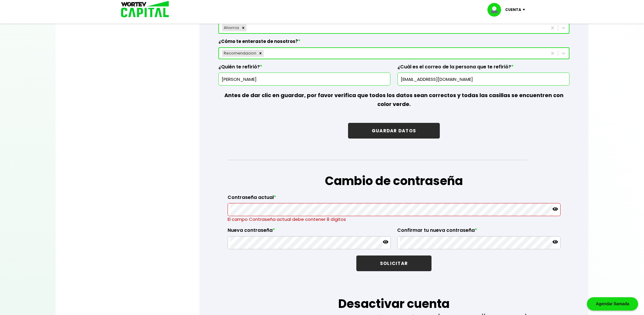 The height and width of the screenshot is (315, 644). What do you see at coordinates (513, 10) in the screenshot?
I see `p: Cuenta` at bounding box center [513, 10].